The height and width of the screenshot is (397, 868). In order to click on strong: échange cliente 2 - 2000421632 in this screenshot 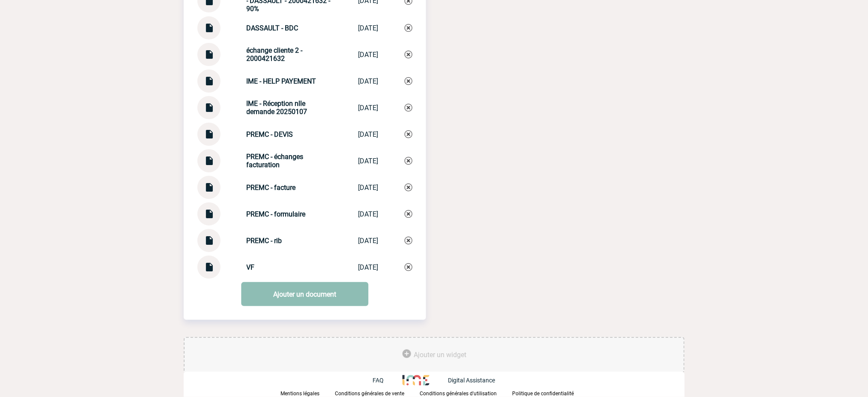, I will do `click(275, 55)`.